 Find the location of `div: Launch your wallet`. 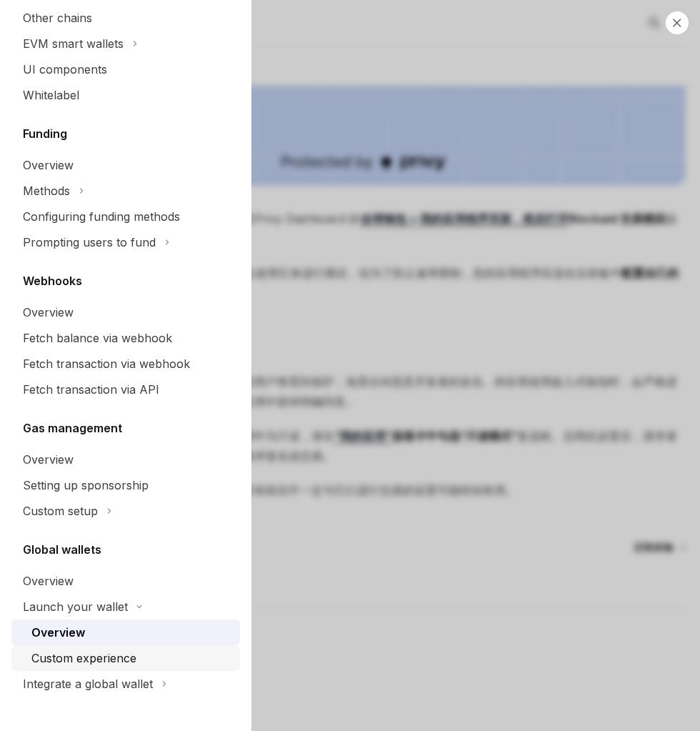

div: Launch your wallet is located at coordinates (75, 607).